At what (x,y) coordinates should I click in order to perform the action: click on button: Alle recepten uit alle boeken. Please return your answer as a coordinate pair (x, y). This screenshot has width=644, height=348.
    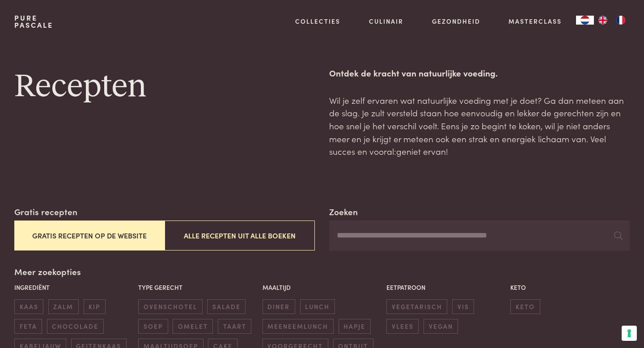
    Looking at the image, I should click on (240, 236).